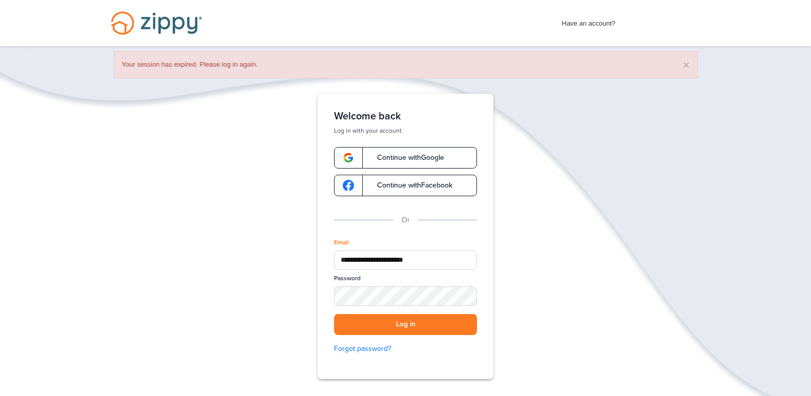 This screenshot has width=811, height=396. I want to click on div: Your session has expired. Please log in again., so click(406, 65).